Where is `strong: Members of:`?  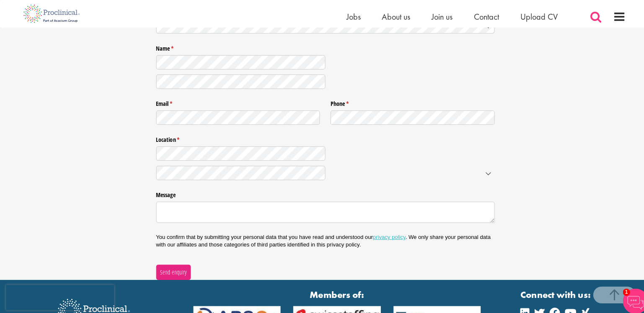 strong: Members of: is located at coordinates (334, 291).